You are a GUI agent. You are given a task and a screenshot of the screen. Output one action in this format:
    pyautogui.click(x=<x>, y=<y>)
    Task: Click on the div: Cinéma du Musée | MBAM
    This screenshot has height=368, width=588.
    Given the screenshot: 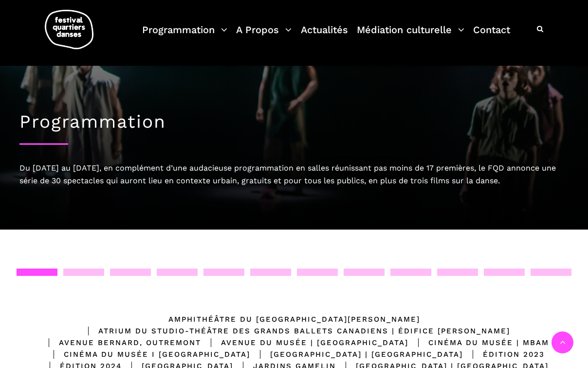 What is the action you would take?
    pyautogui.click(x=479, y=343)
    